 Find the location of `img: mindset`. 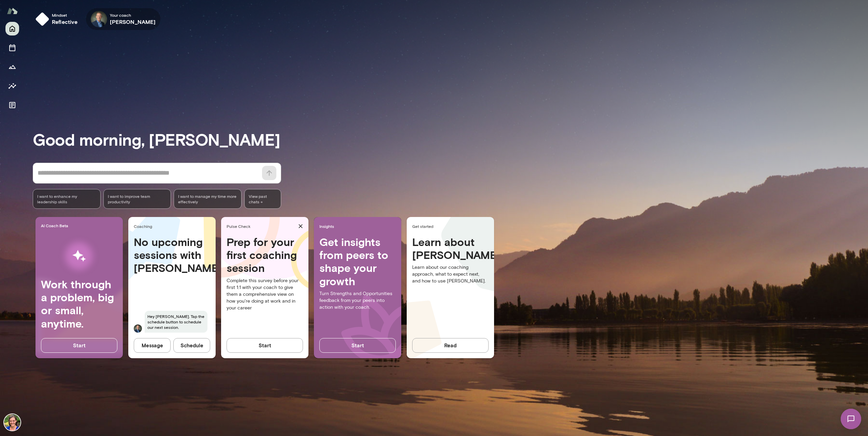

img: mindset is located at coordinates (42, 19).